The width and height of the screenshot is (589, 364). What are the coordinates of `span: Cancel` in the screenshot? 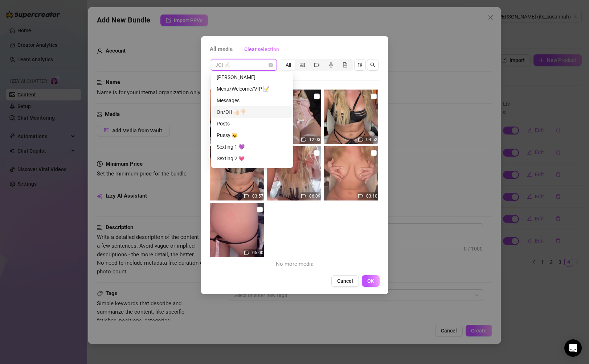 It's located at (345, 281).